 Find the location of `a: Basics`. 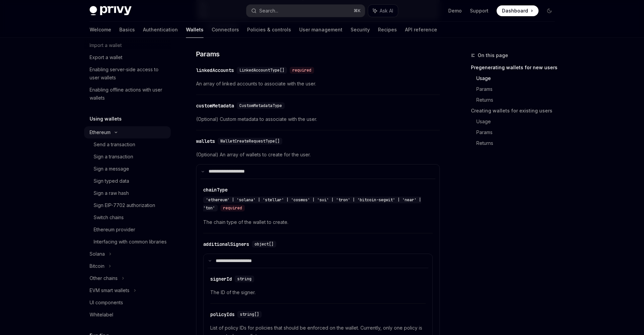

a: Basics is located at coordinates (127, 30).